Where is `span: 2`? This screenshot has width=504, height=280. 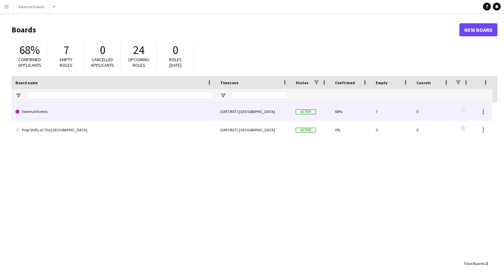
span: 2 is located at coordinates (486, 264).